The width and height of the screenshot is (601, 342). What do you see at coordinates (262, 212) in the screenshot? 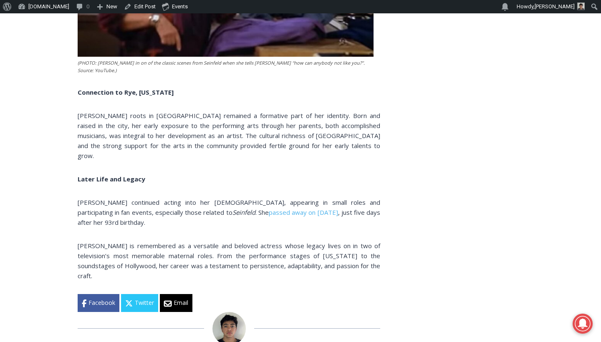
I see `span: . She` at bounding box center [262, 212].